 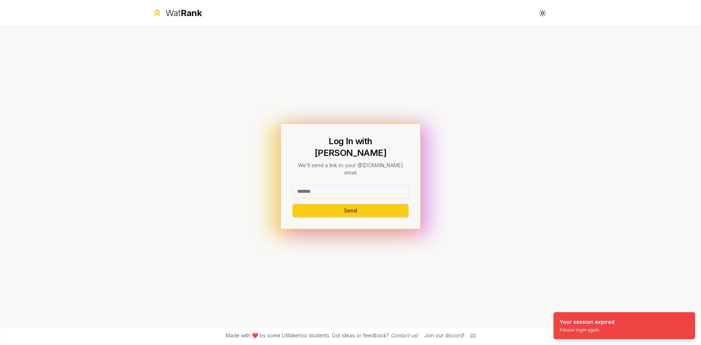 What do you see at coordinates (587, 322) in the screenshot?
I see `div: Your session expired` at bounding box center [587, 322].